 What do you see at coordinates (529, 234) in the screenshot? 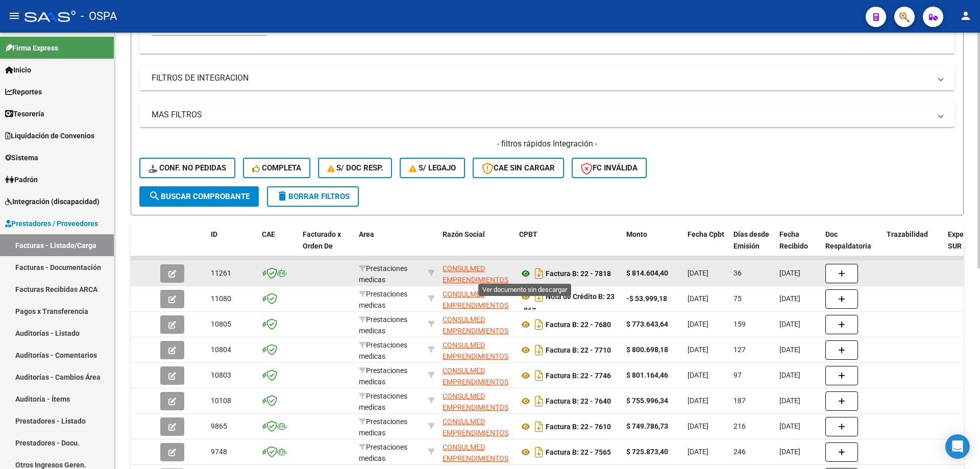
I see `span: CPBT` at bounding box center [529, 234].